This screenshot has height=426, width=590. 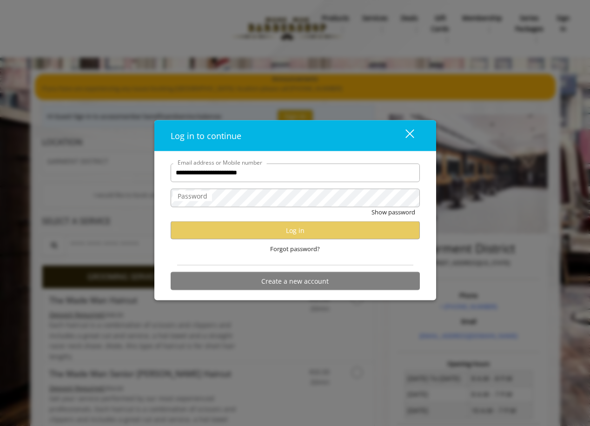 I want to click on label: Email address or Mobile number, so click(x=220, y=162).